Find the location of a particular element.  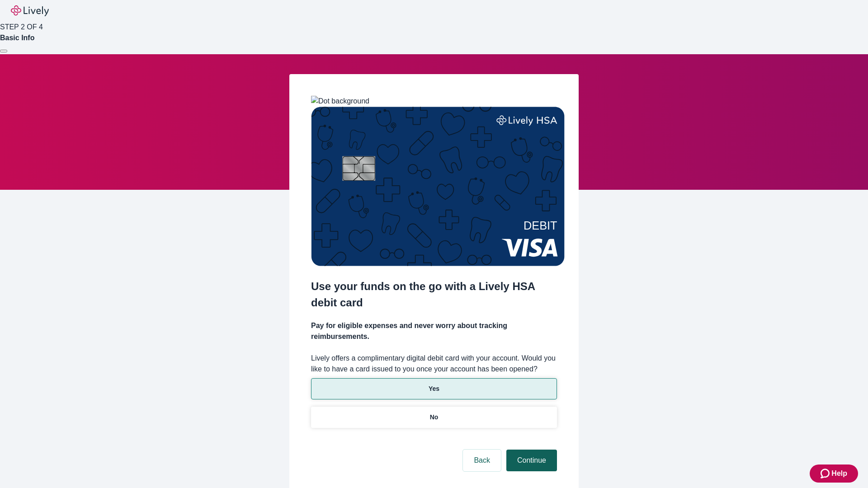

img: Debit card is located at coordinates (438, 186).